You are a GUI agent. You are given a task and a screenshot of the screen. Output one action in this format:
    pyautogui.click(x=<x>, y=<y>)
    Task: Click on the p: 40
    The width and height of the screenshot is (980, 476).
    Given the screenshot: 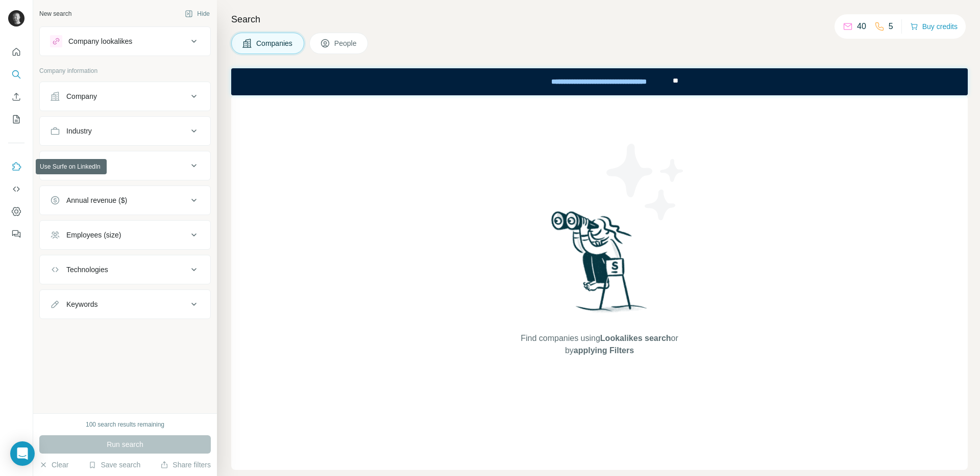 What is the action you would take?
    pyautogui.click(x=861, y=26)
    